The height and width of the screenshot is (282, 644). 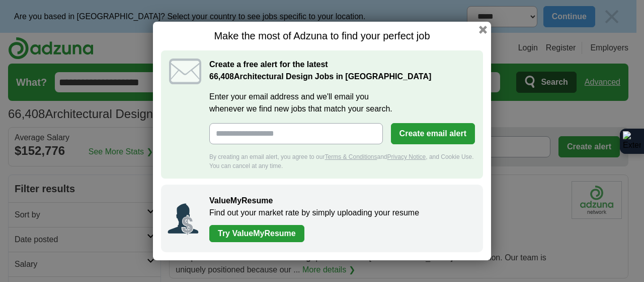 What do you see at coordinates (342, 161) in the screenshot?
I see `div: By creating an email alert, you agree to our and , and Cookie Use. You can cancel at any time.` at bounding box center [342, 161].